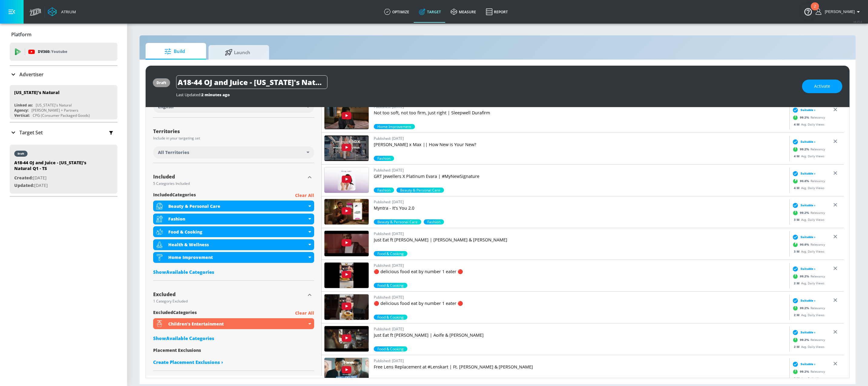 This screenshot has height=386, width=868. What do you see at coordinates (61, 116) in the screenshot?
I see `div: CPG (Consumer Packaged Goods)` at bounding box center [61, 116].